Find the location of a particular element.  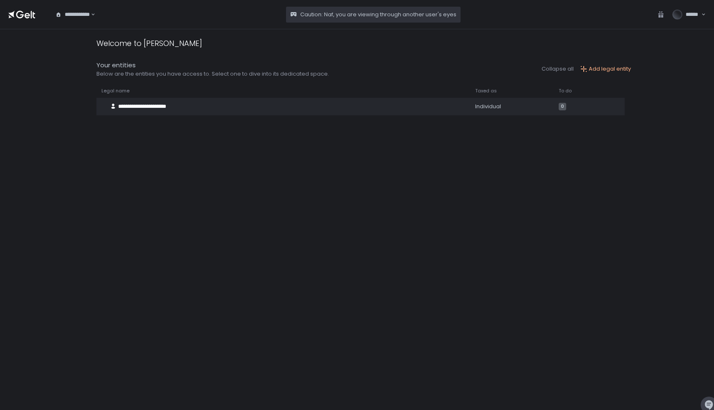

div: Your entities is located at coordinates (213, 65).